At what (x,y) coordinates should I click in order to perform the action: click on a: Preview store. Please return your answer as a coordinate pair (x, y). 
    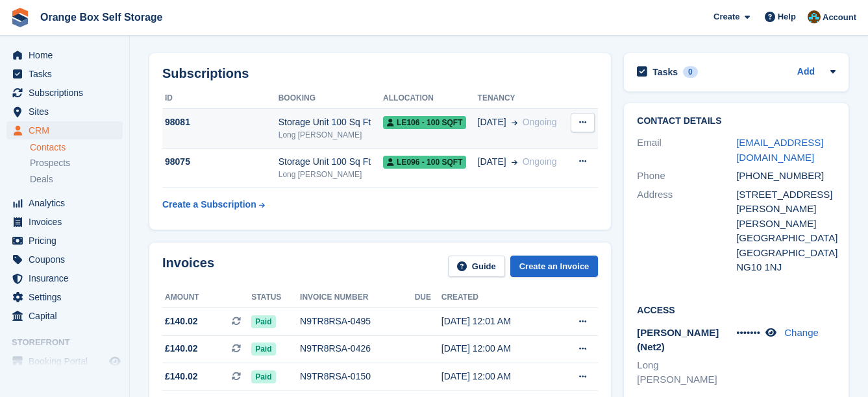
    Looking at the image, I should click on (115, 361).